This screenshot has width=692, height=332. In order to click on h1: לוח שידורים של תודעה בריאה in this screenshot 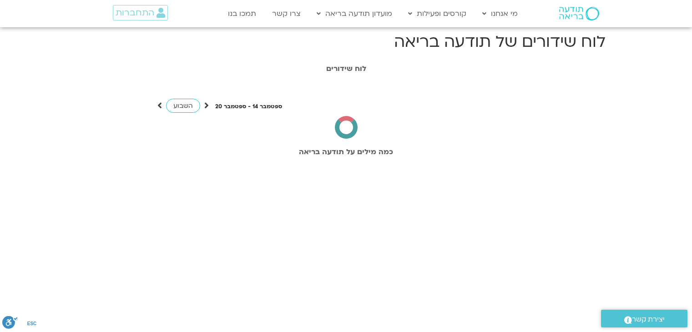, I will do `click(346, 42)`.